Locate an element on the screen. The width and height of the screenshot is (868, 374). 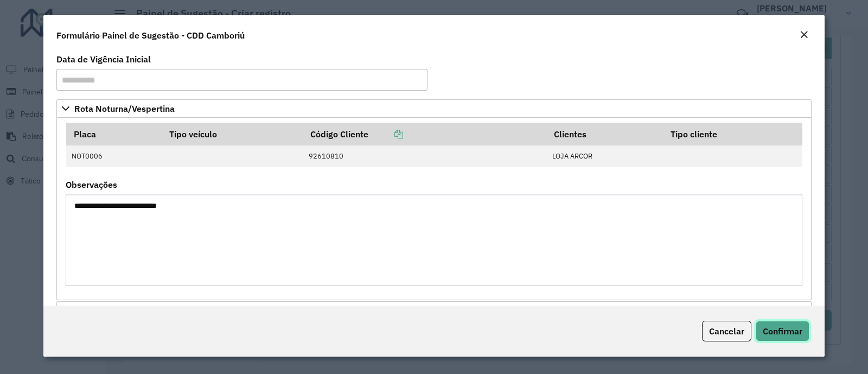
th: Tipo veículo is located at coordinates (232, 134).